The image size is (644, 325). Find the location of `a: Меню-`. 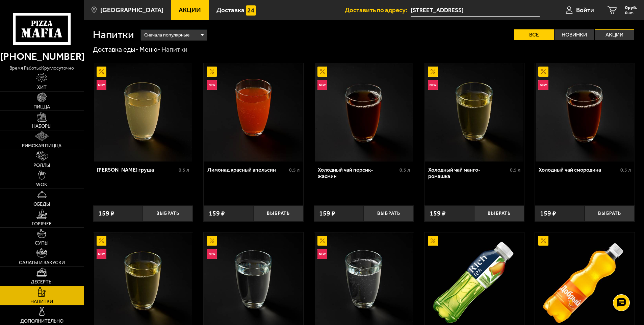

a: Меню- is located at coordinates (150, 49).